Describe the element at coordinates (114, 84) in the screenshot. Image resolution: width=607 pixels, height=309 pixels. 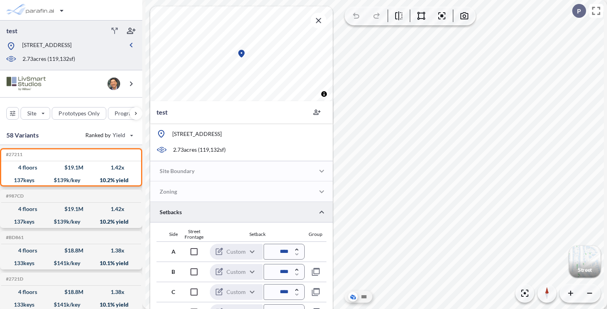
I see `img: user logo` at that location.